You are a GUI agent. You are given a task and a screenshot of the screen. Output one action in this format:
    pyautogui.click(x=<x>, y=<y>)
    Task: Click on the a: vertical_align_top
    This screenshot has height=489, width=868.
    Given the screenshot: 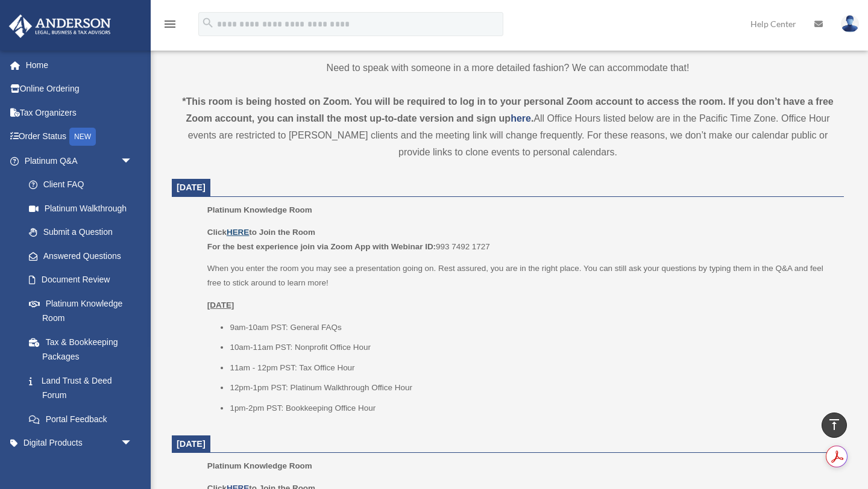 What is the action you would take?
    pyautogui.click(x=834, y=425)
    